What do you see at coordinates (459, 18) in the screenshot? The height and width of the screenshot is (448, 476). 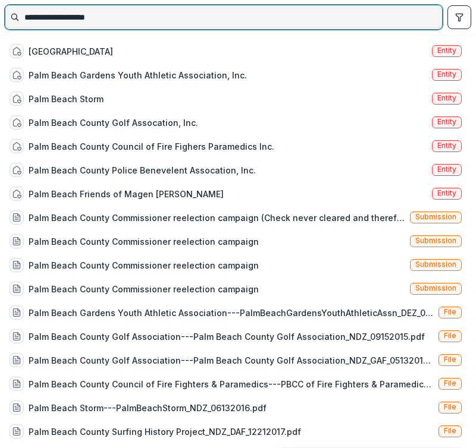 I see `button: toggle filters` at bounding box center [459, 18].